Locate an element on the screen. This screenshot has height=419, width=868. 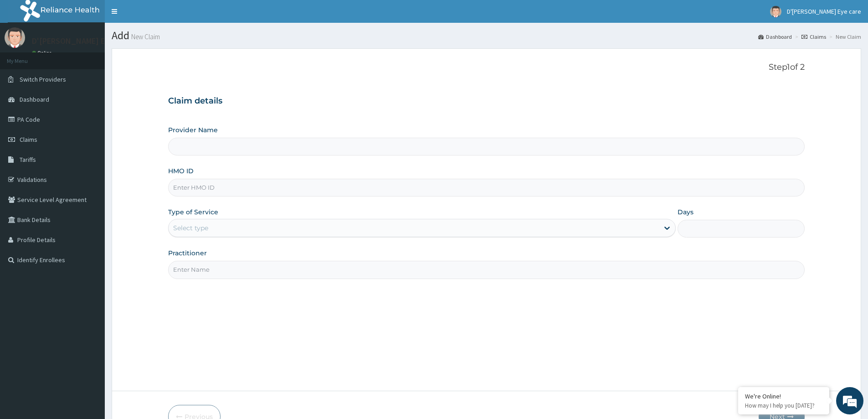
label: Days is located at coordinates (685, 212).